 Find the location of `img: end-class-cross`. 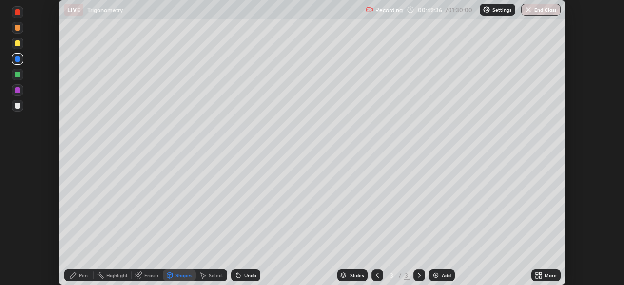

img: end-class-cross is located at coordinates (529, 10).